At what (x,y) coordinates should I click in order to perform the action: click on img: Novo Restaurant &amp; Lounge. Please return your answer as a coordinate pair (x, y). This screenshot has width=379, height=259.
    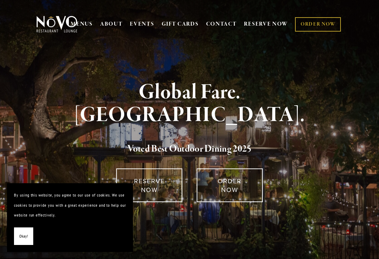
    Looking at the image, I should click on (57, 24).